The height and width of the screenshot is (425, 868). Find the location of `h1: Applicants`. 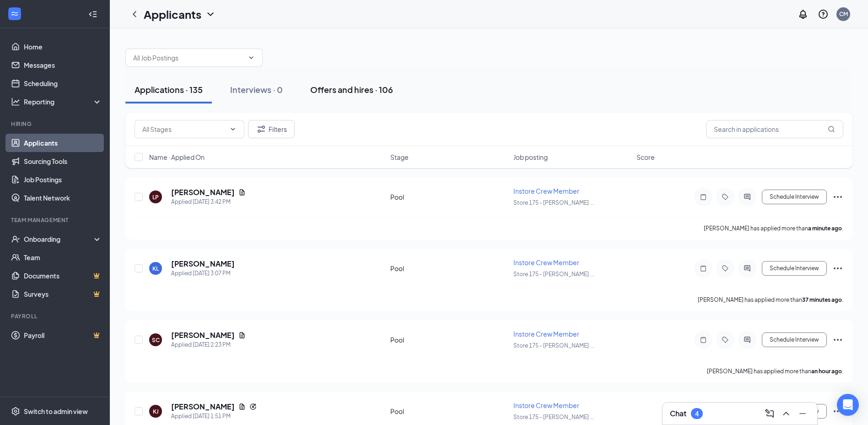

h1: Applicants is located at coordinates (173, 14).